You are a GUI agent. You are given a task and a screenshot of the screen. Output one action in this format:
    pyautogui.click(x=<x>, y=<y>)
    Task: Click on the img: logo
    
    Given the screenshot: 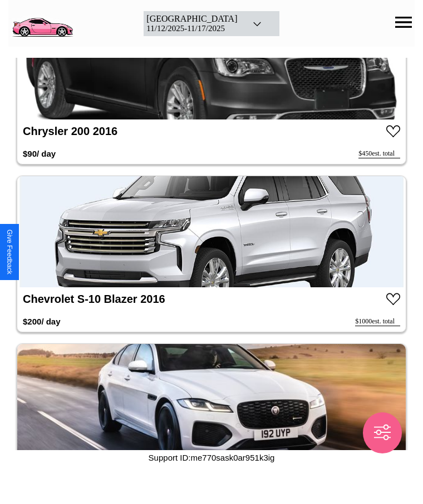 What is the action you would take?
    pyautogui.click(x=42, y=22)
    